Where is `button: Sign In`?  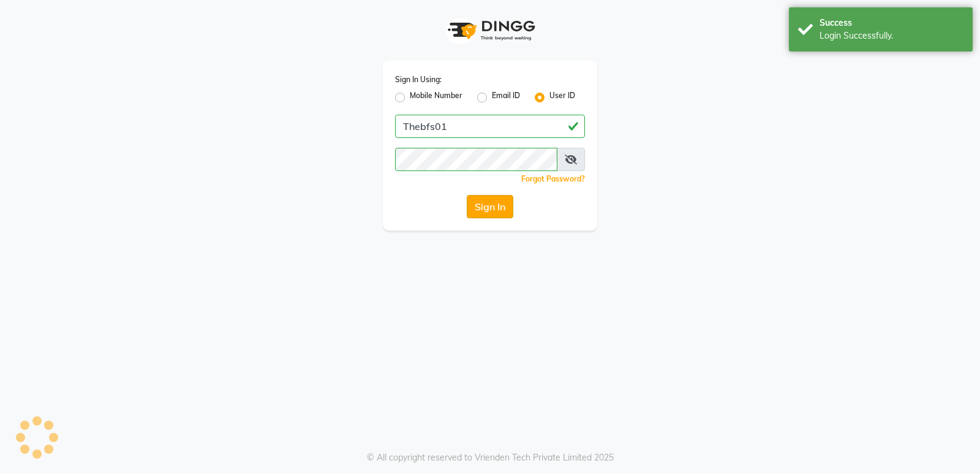
button: Sign In is located at coordinates (490, 207).